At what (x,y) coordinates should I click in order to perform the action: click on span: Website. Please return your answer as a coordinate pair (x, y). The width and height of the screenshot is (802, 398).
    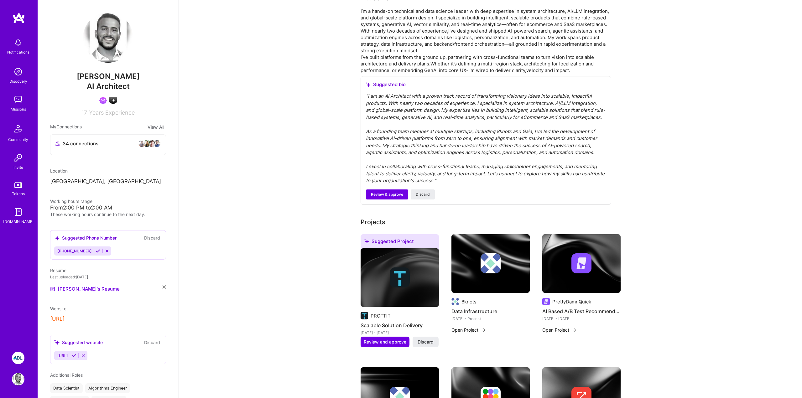
    Looking at the image, I should click on (58, 309).